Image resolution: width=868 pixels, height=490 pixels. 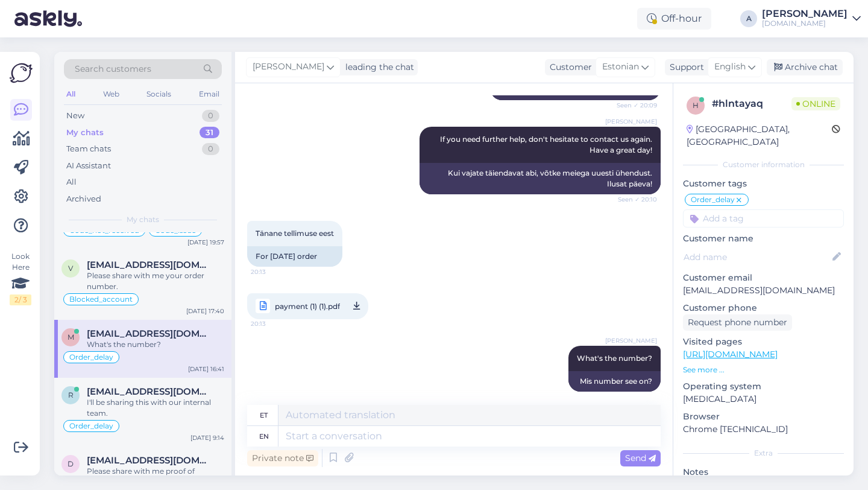 What do you see at coordinates (101, 299) in the screenshot?
I see `span: Blocked_account` at bounding box center [101, 299].